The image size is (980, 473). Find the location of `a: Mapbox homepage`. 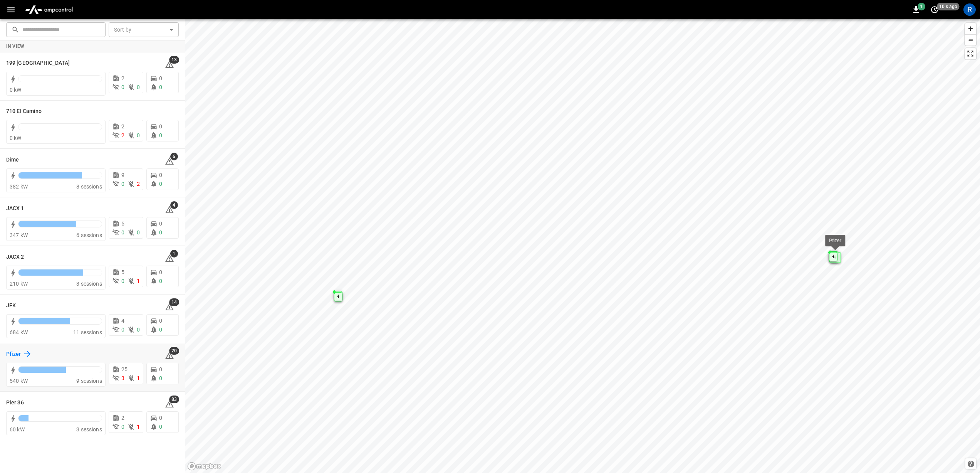

a: Mapbox homepage is located at coordinates (204, 466).